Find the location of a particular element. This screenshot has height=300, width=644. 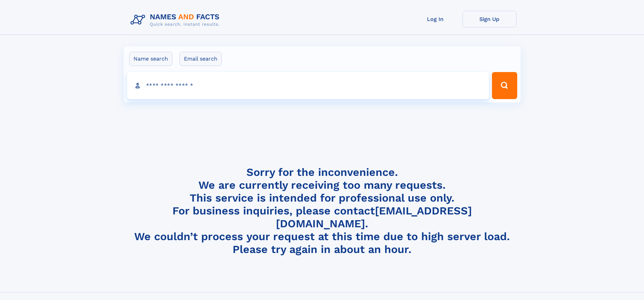

h4: Sorry for the inconvenience. We are currently receiving too many requests. This service is intend... is located at coordinates (322, 211).